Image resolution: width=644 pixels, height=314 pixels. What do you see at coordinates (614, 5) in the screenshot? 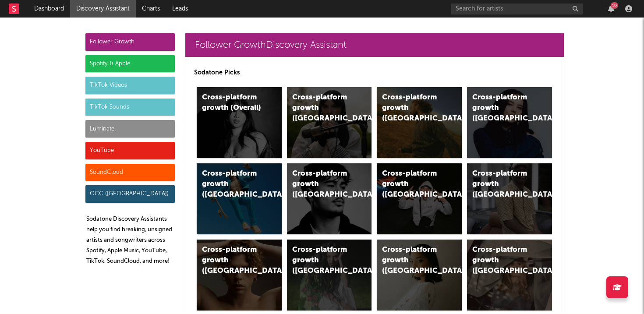
I see `div: 19` at bounding box center [614, 5].